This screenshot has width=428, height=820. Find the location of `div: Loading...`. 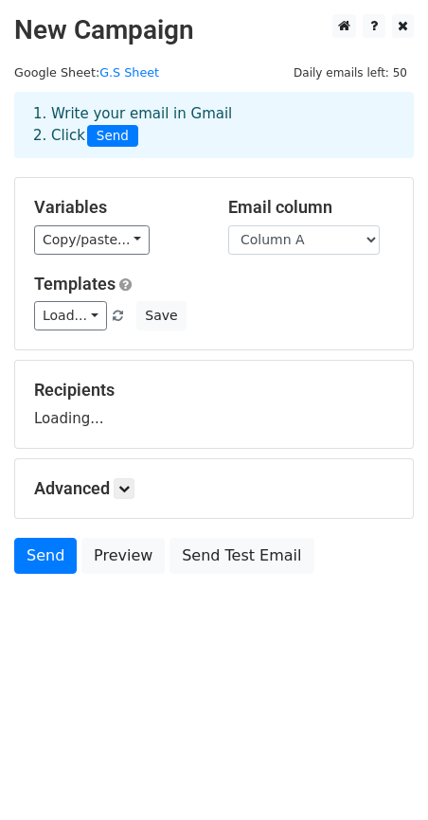

div: Loading... is located at coordinates (214, 404).